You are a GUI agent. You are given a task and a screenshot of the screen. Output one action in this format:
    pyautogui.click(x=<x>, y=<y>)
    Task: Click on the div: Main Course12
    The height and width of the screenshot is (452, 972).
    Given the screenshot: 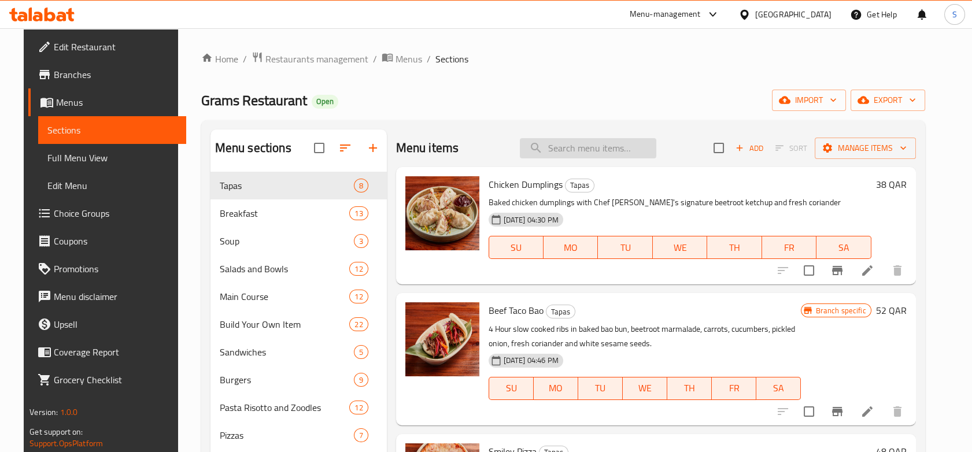 What is the action you would take?
    pyautogui.click(x=298, y=297)
    